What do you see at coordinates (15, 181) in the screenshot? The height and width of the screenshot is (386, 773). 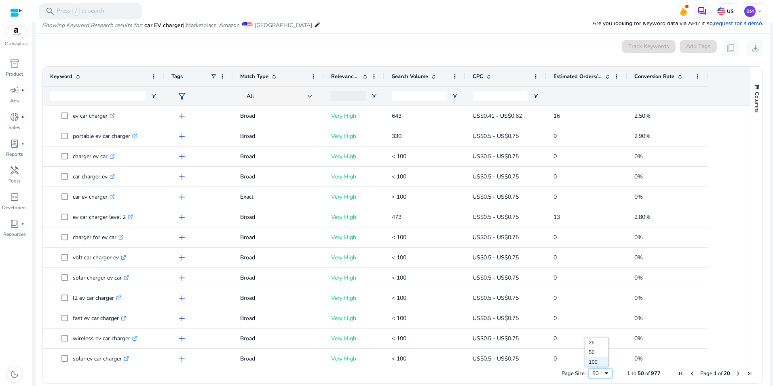 I see `p: Tools` at bounding box center [15, 181].